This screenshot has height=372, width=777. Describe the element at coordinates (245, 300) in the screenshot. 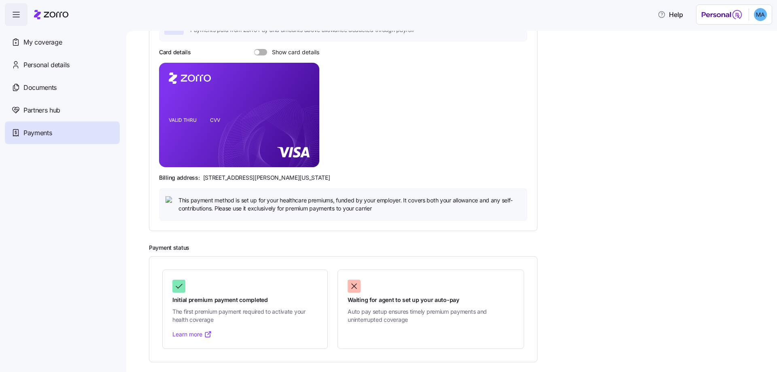

I see `span: Initial premium payment completed` at that location.